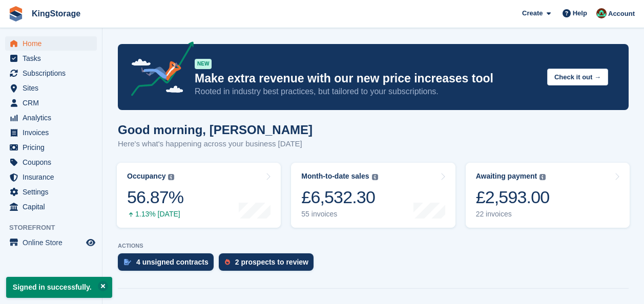 The image size is (644, 304). Describe the element at coordinates (168, 265) in the screenshot. I see `a: 4 unsigned contracts` at that location.